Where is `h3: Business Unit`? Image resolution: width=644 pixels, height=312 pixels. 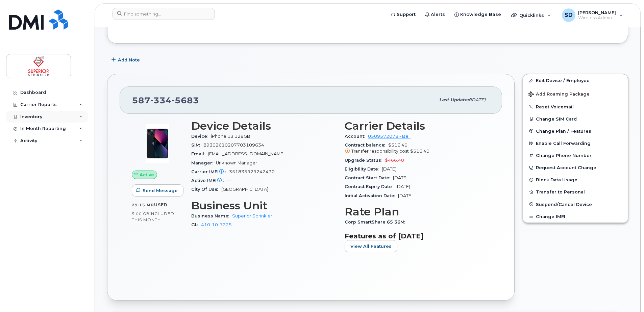 h3: Business Unit is located at coordinates (264, 206).